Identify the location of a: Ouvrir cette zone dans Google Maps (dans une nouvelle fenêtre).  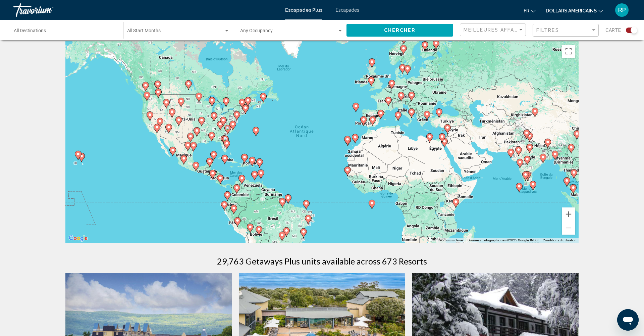
(78, 239).